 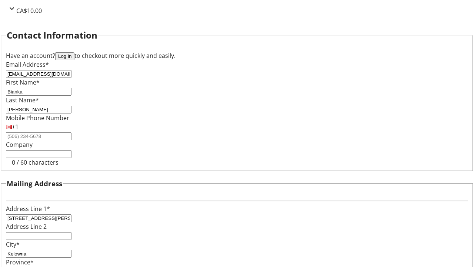 What do you see at coordinates (28, 209) in the screenshot?
I see `label: Address Line 1*` at bounding box center [28, 209].